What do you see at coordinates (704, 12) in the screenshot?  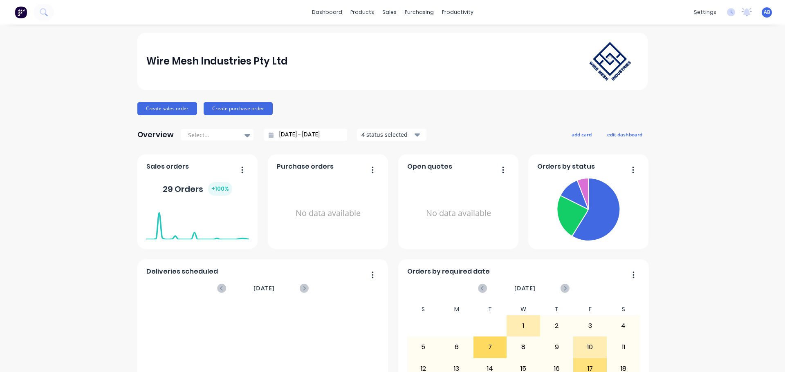 I see `div: settings` at bounding box center [704, 12].